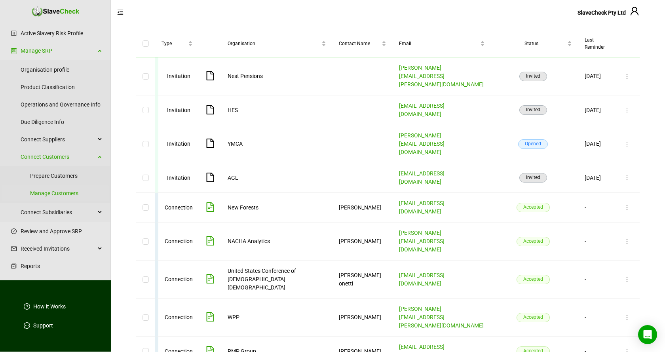 This screenshot has width=665, height=352. I want to click on td: HES, so click(277, 110).